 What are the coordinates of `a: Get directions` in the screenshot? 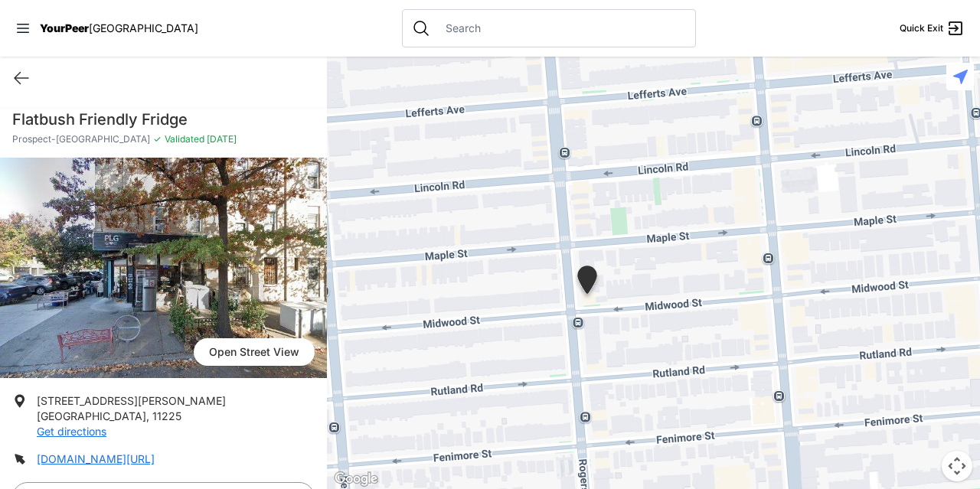 It's located at (71, 431).